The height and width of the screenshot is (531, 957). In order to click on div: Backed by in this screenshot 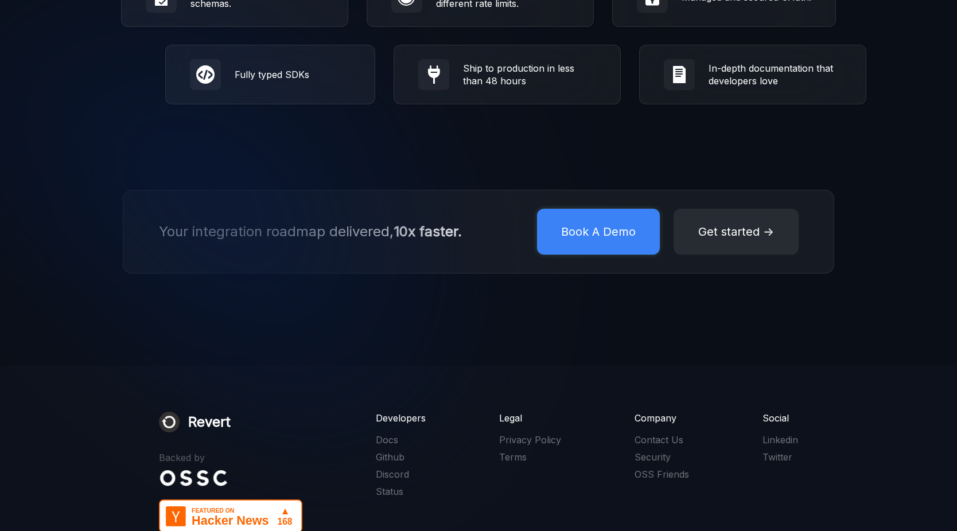, I will do `click(182, 458)`.